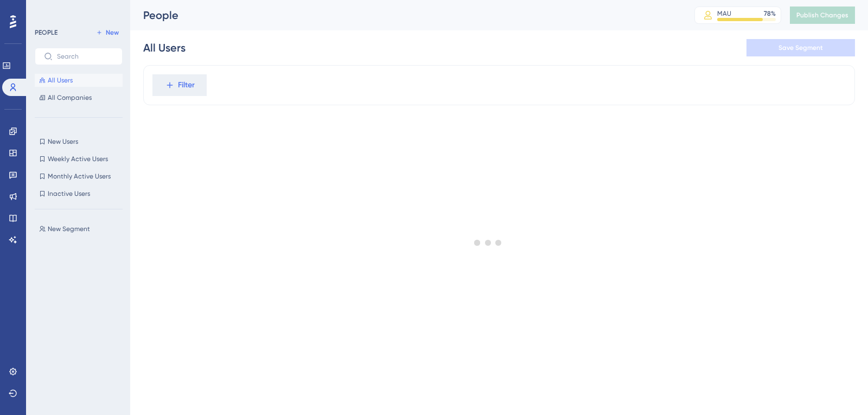 The height and width of the screenshot is (415, 868). Describe the element at coordinates (69, 98) in the screenshot. I see `span: All Companies` at that location.